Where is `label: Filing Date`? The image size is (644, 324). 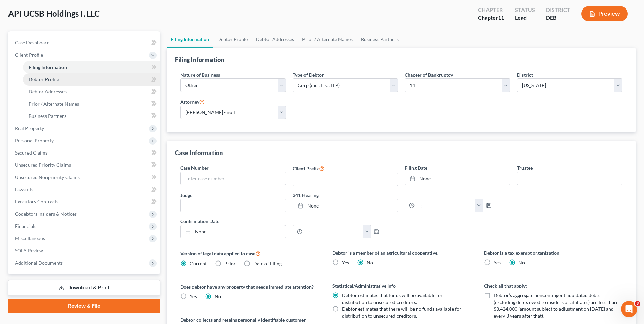
label: Filing Date is located at coordinates (416, 168).